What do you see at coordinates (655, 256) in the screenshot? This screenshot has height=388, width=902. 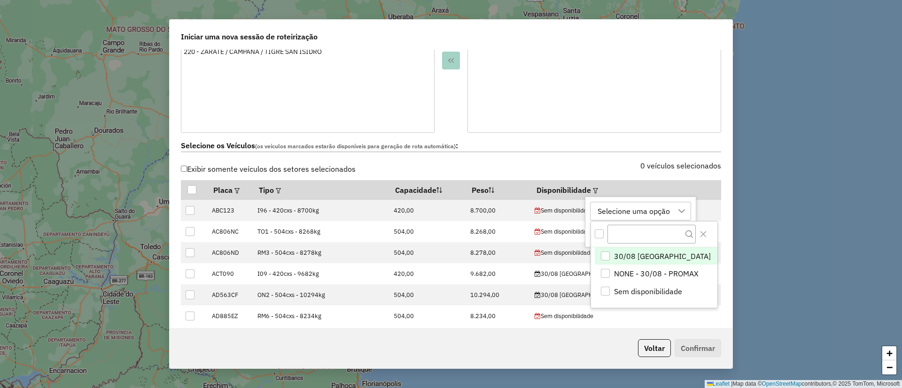 I see `li: 30/08 SMK SANTOS LUGARES` at bounding box center [655, 256].